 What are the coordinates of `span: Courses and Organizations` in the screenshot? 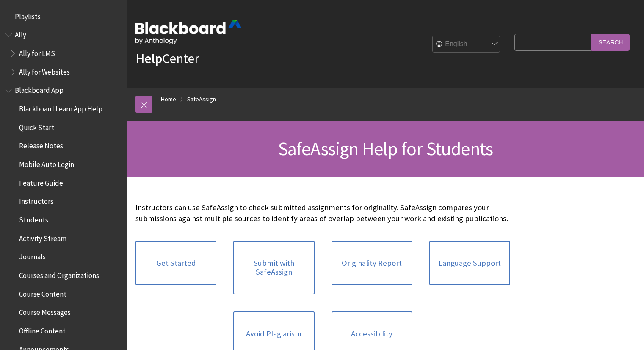 It's located at (59, 274).